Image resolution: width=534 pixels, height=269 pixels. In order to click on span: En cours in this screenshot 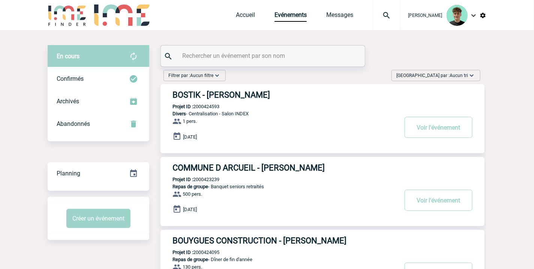, I will do `click(68, 56)`.